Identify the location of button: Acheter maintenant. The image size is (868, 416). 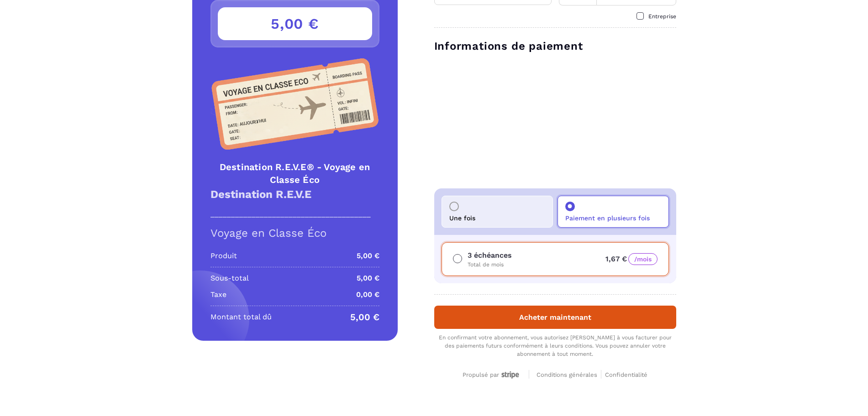
(556, 317).